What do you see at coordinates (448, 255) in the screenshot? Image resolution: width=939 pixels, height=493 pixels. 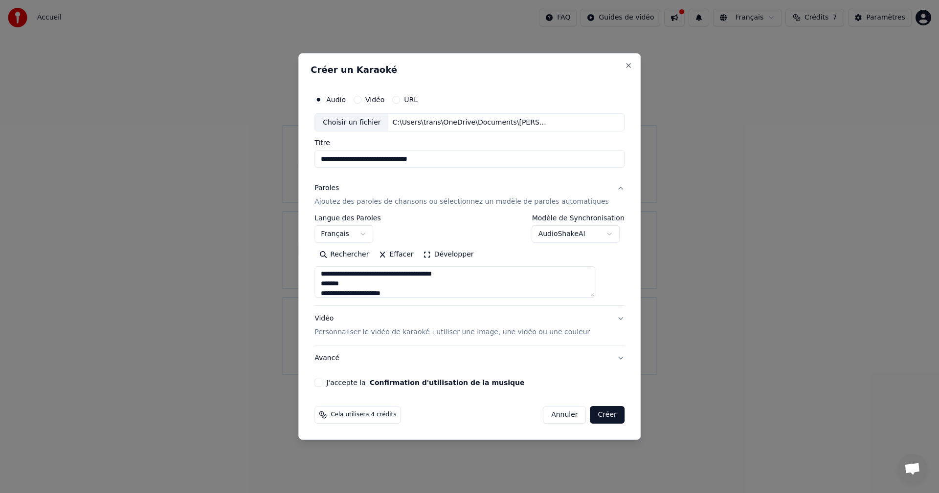 I see `button: Développer` at bounding box center [448, 255].